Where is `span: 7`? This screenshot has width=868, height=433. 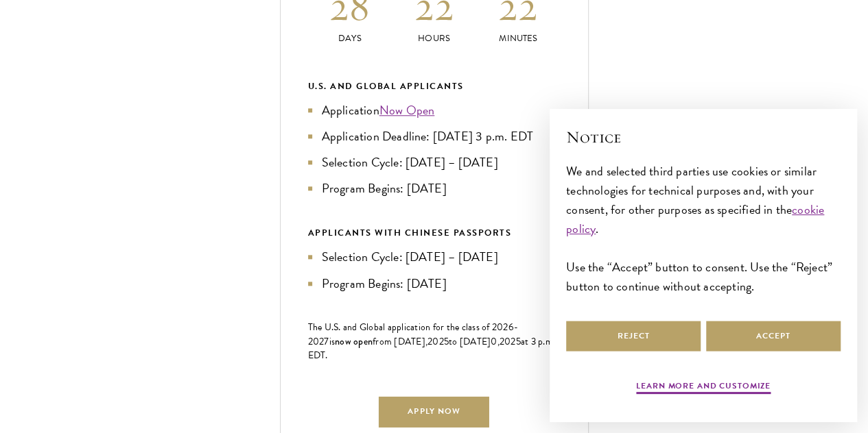
span: 7 is located at coordinates (326, 341).